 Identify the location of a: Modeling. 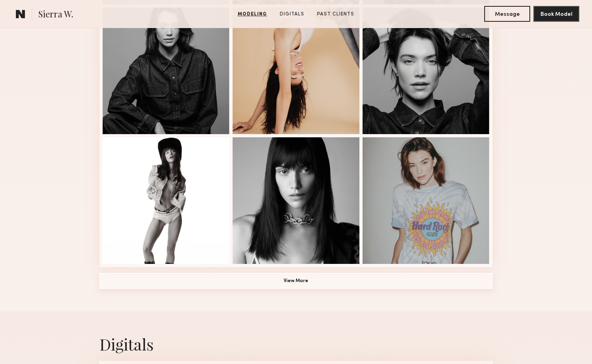
(252, 14).